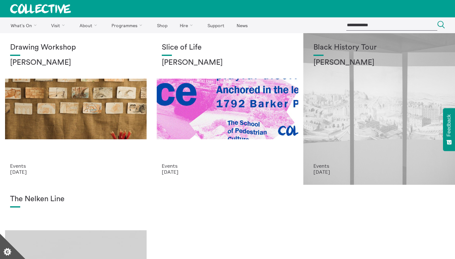  I want to click on a: Visit, so click(59, 25).